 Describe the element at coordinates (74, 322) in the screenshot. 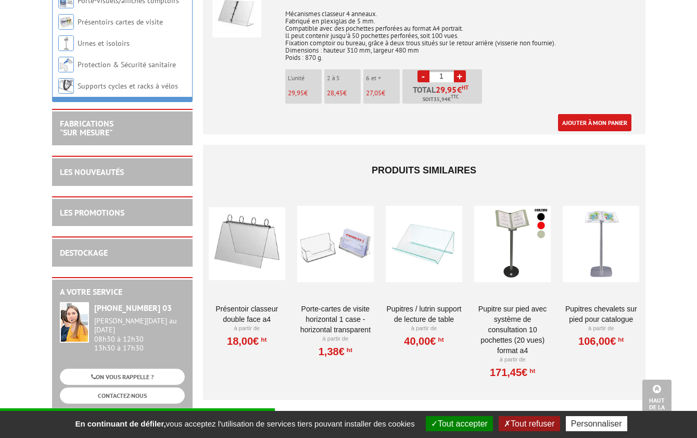

I see `img: widget-service.jpg` at that location.